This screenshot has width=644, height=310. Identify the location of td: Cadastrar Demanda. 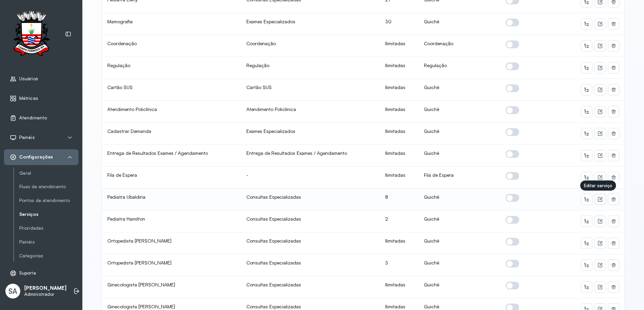
(171, 133).